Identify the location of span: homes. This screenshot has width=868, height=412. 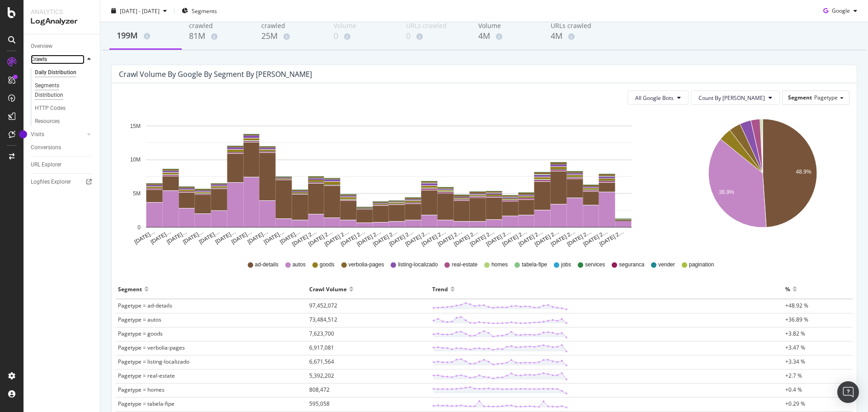
(500, 265).